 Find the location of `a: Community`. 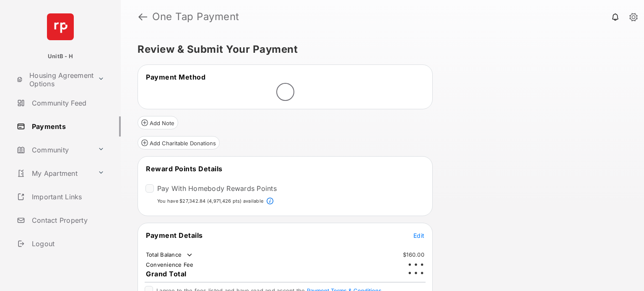

a: Community is located at coordinates (53, 150).